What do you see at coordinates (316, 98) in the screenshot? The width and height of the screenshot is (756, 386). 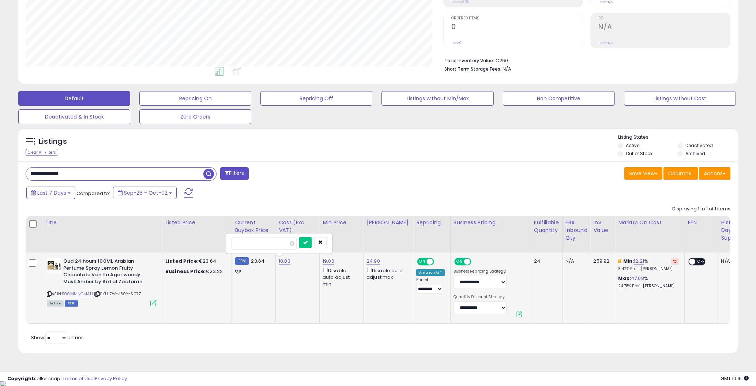 I see `button: Repricing Off` at bounding box center [316, 98].